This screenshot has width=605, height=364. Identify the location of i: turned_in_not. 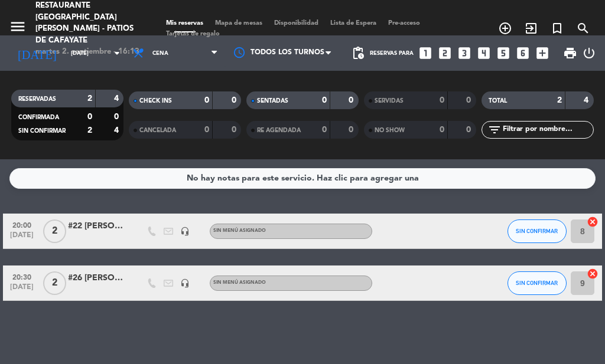
(557, 29).